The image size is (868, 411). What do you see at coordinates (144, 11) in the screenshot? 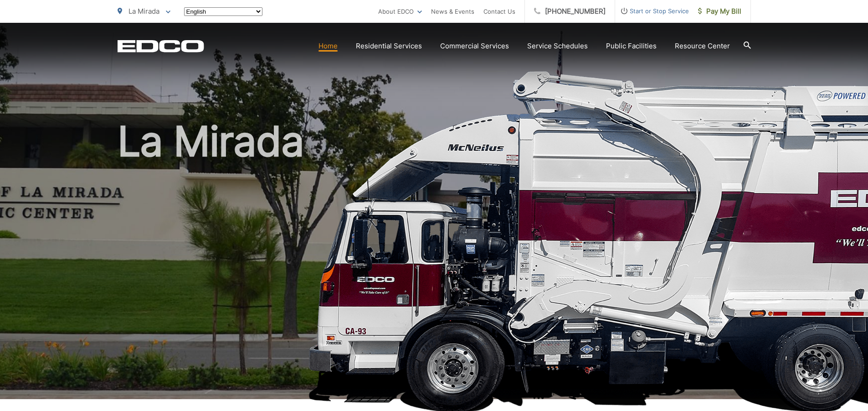
I see `span: La Mirada` at bounding box center [144, 11].